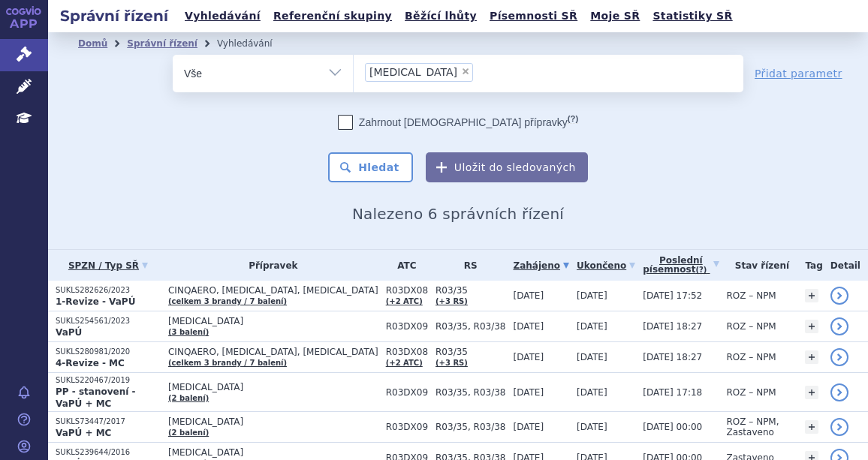 The width and height of the screenshot is (868, 460). Describe the element at coordinates (108, 352) in the screenshot. I see `p: SUKLS280981/2020` at that location.